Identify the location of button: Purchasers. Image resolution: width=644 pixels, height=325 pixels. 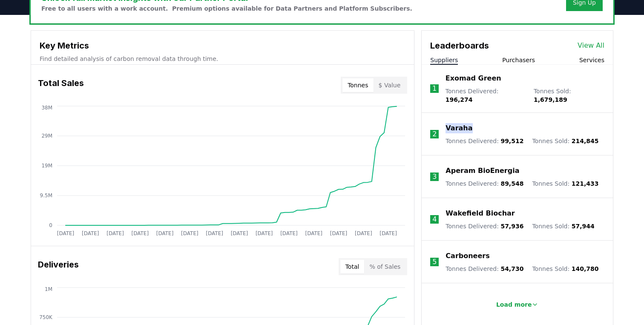
(519, 60).